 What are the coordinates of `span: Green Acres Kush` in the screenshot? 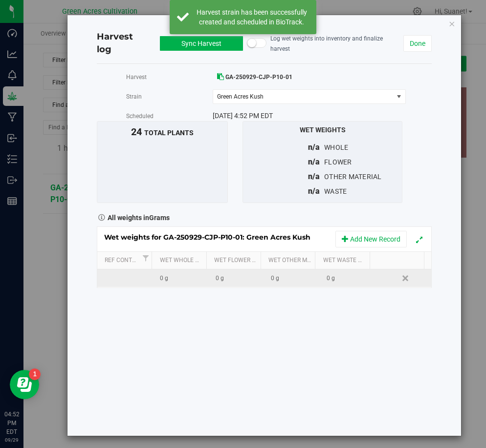 It's located at (300, 97).